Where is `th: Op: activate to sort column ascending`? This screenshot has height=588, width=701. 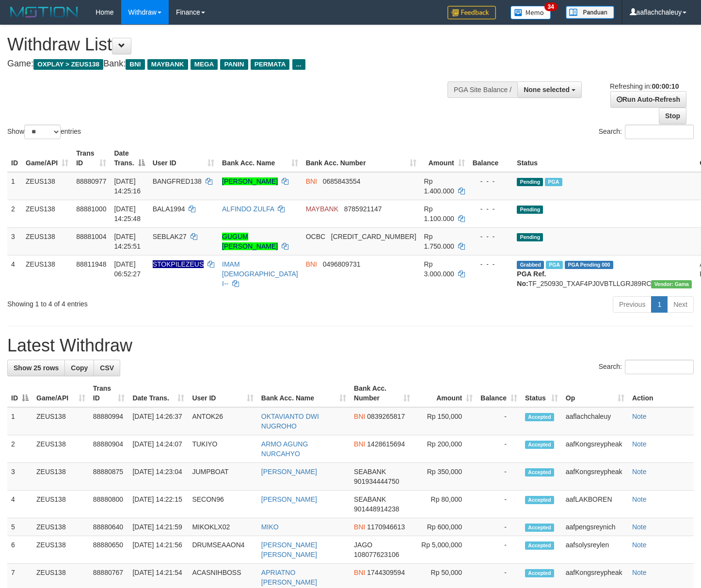 th: Op: activate to sort column ascending is located at coordinates (595, 393).